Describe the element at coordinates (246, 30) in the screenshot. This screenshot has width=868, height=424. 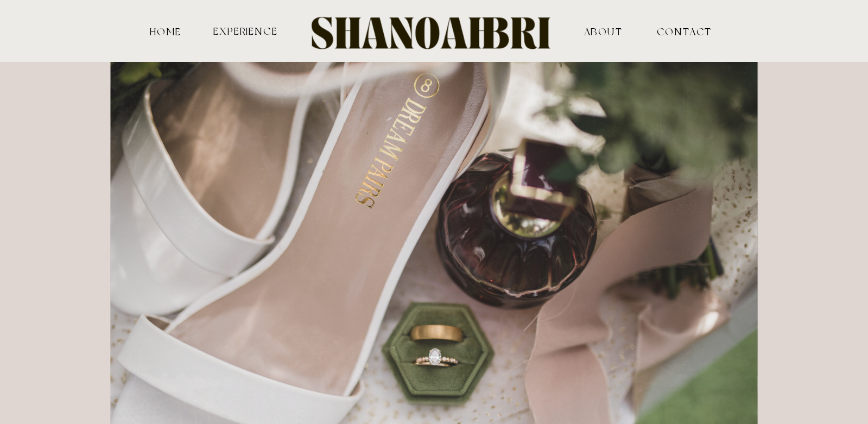
I see `nav: experience` at that location.